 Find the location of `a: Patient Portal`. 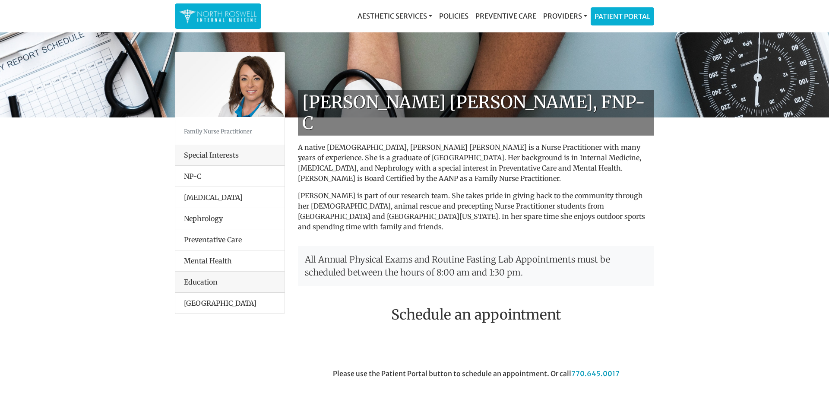

a: Patient Portal is located at coordinates (622, 16).